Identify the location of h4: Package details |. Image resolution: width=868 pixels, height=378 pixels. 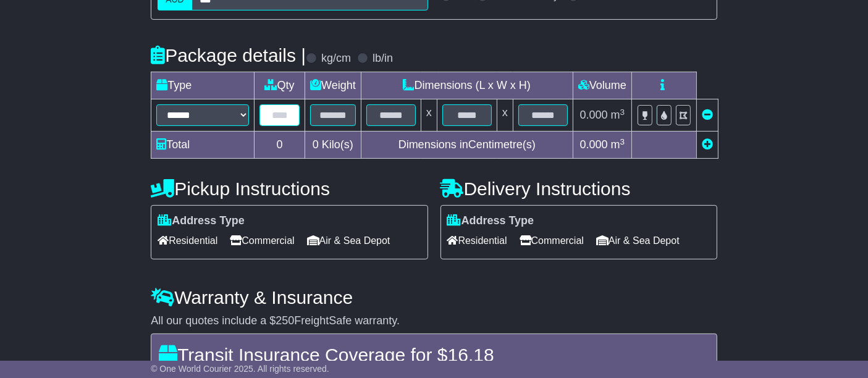
(228, 55).